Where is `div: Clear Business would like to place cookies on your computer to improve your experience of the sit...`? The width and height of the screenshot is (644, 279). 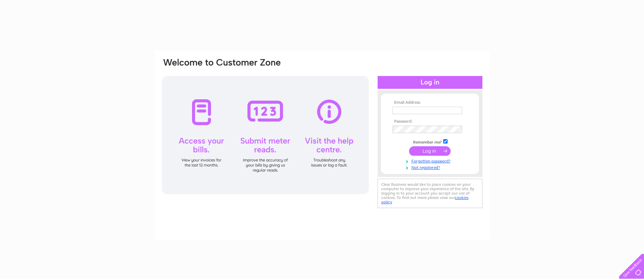
div: Clear Business would like to place cookies on your computer to improve your experience of the sit... is located at coordinates (430, 193).